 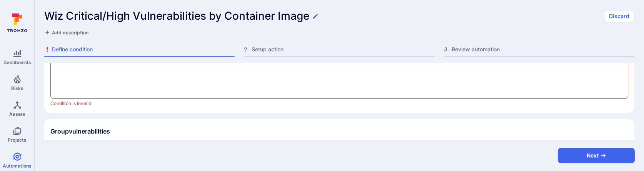 What do you see at coordinates (315, 16) in the screenshot?
I see `button: Edit title` at bounding box center [315, 16].